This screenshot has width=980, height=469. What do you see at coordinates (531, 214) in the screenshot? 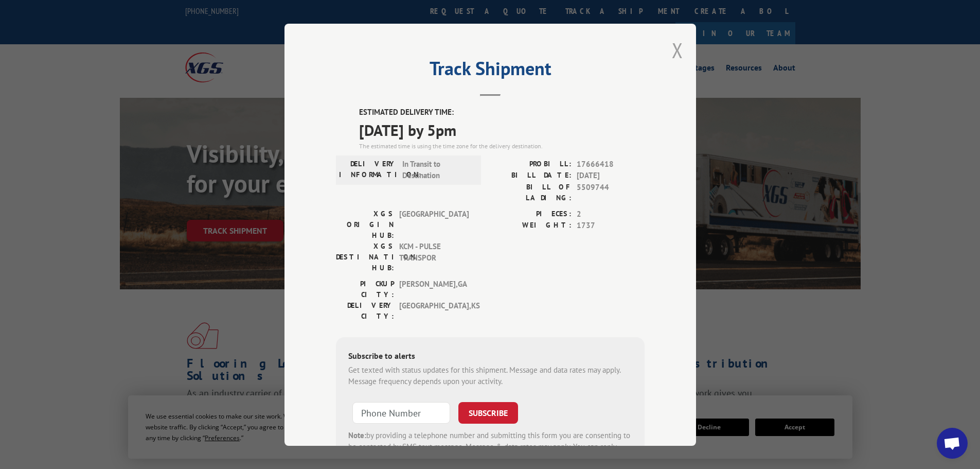
I see `label: PIECES:` at bounding box center [531, 214].